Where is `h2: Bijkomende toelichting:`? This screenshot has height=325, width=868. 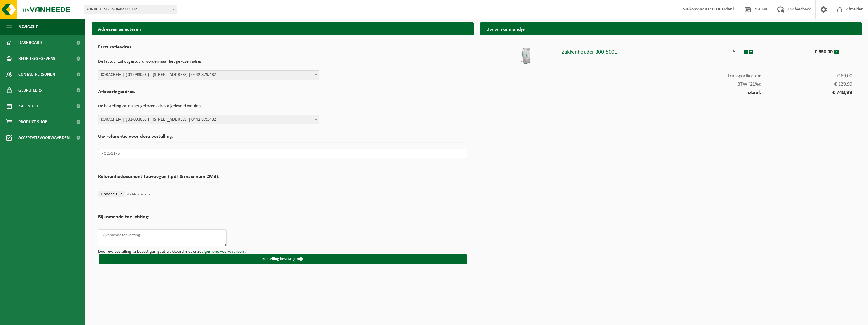 h2: Bijkomende toelichting: is located at coordinates (123, 218).